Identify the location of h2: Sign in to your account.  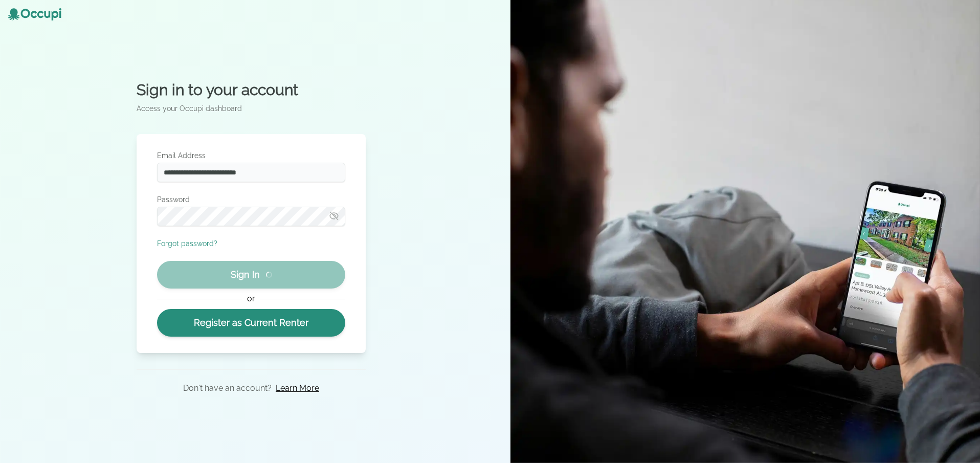
(251, 90).